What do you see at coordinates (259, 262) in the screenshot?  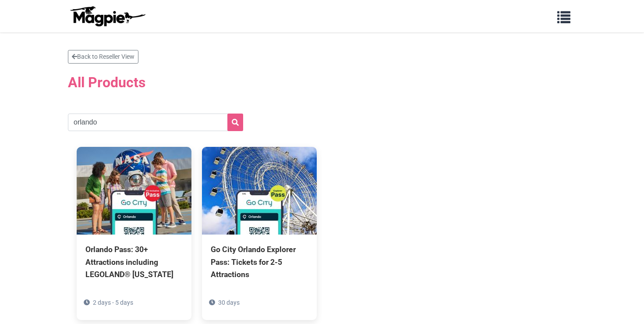 I see `div: Go City Orlando Explorer Pass: Tickets for 2-5 Attractions` at bounding box center [259, 262].